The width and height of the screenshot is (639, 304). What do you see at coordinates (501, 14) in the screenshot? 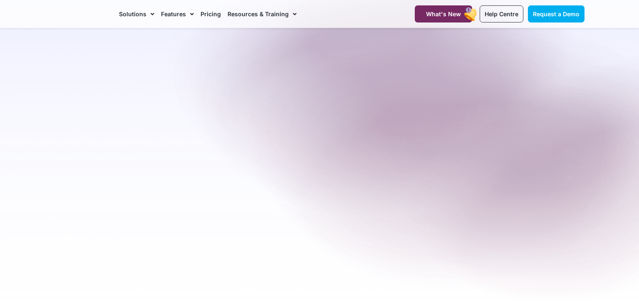
I see `span: Help Centre` at bounding box center [501, 14].